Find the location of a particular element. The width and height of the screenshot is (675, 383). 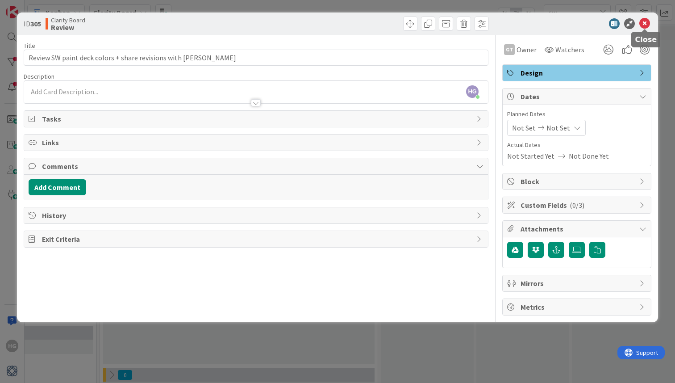

span: Metrics is located at coordinates (578, 307).